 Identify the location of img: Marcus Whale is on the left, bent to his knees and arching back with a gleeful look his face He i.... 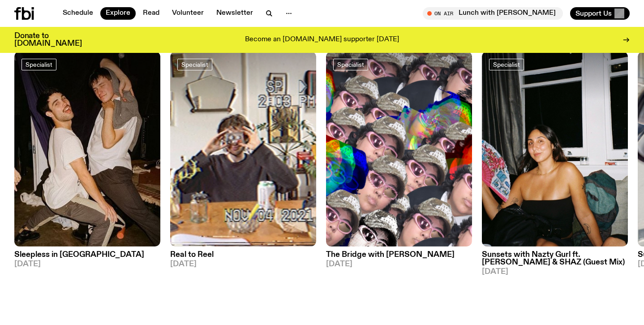
(87, 149).